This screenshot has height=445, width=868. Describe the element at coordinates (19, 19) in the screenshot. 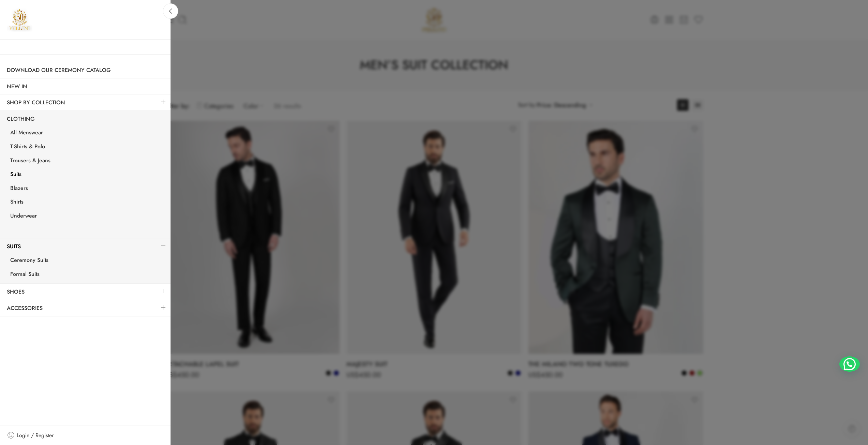

I see `a: Pellini -` at that location.